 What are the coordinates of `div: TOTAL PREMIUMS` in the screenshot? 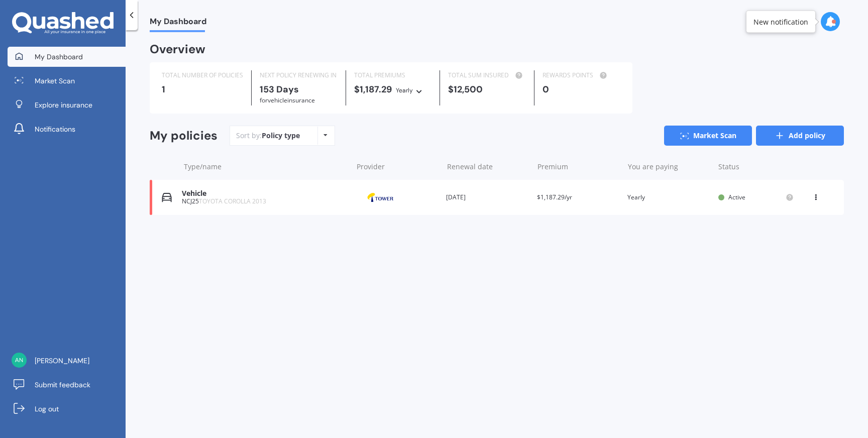 It's located at (392, 75).